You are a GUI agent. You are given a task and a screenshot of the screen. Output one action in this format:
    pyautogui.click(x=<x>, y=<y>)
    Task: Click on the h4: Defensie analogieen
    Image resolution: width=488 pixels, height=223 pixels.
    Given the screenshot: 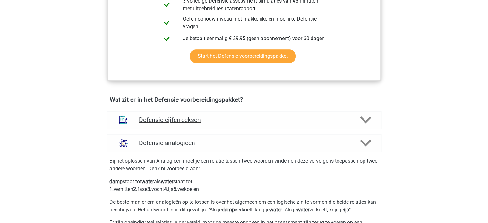 What is the action you would take?
    pyautogui.click(x=244, y=143)
    